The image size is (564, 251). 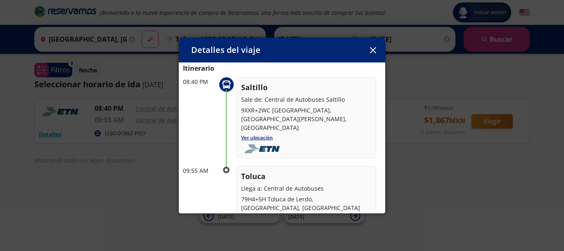 I want to click on p: Toluca, so click(x=306, y=176).